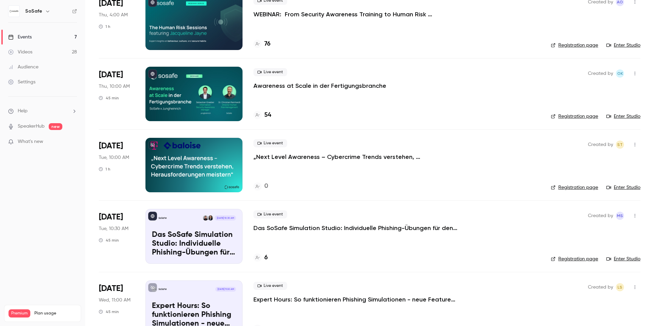 Image resolution: width=654 pixels, height=326 pixels. Describe the element at coordinates (620, 74) in the screenshot. I see `span: OK` at that location.